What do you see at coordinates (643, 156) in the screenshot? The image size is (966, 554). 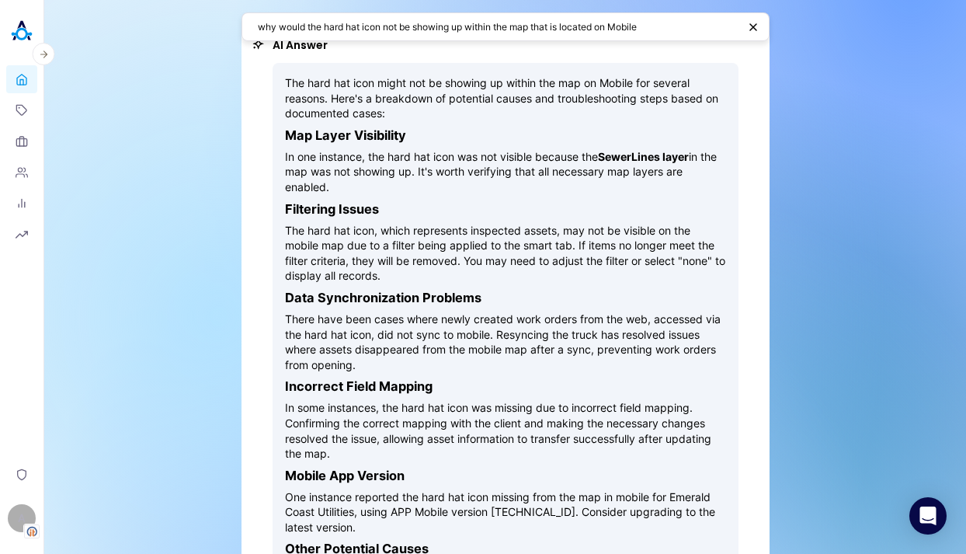 I see `strong: SewerLines layer` at bounding box center [643, 156].